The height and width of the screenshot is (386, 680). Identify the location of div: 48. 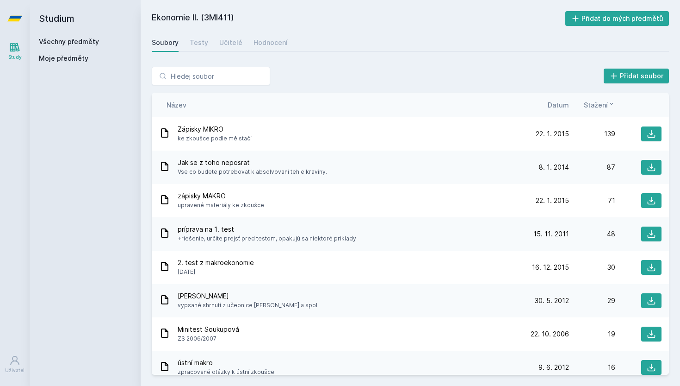
(592, 234).